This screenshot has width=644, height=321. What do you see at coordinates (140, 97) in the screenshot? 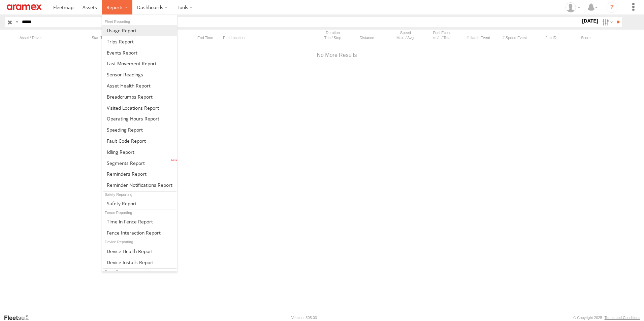
I see `a: Breadcrumbs Report` at bounding box center [140, 97].